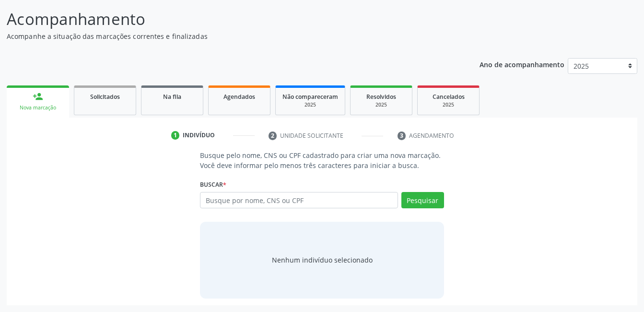  I want to click on div: 1, so click(175, 136).